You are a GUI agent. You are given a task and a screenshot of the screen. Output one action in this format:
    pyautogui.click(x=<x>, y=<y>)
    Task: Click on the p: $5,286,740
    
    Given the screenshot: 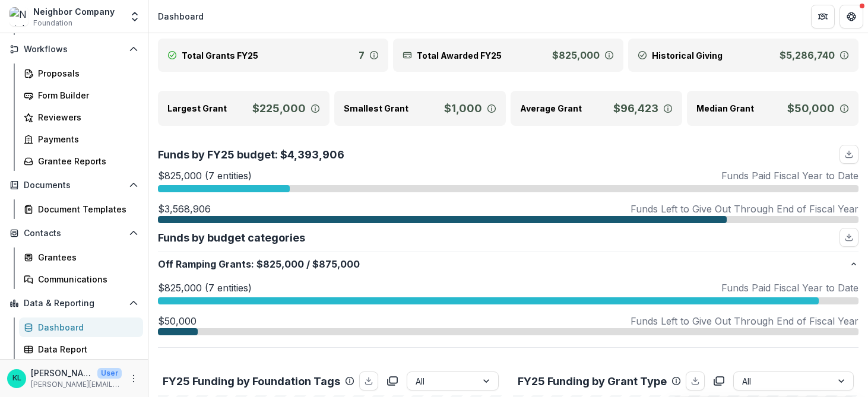 What is the action you would take?
    pyautogui.click(x=807, y=55)
    